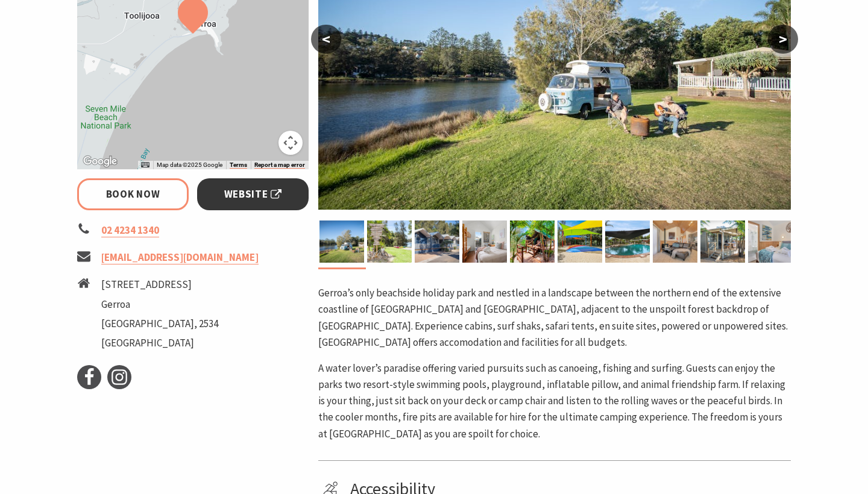 The image size is (868, 494). I want to click on li: Gerroa, so click(160, 304).